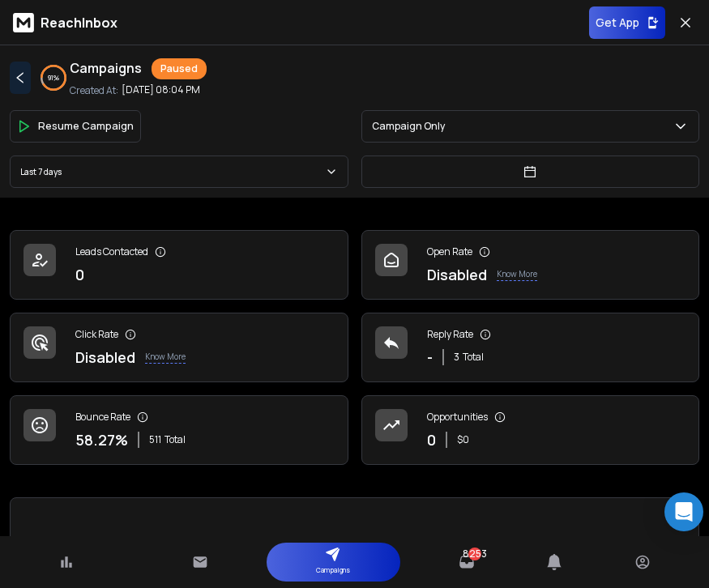  What do you see at coordinates (103, 417) in the screenshot?
I see `p: Bounce Rate` at bounding box center [103, 417].